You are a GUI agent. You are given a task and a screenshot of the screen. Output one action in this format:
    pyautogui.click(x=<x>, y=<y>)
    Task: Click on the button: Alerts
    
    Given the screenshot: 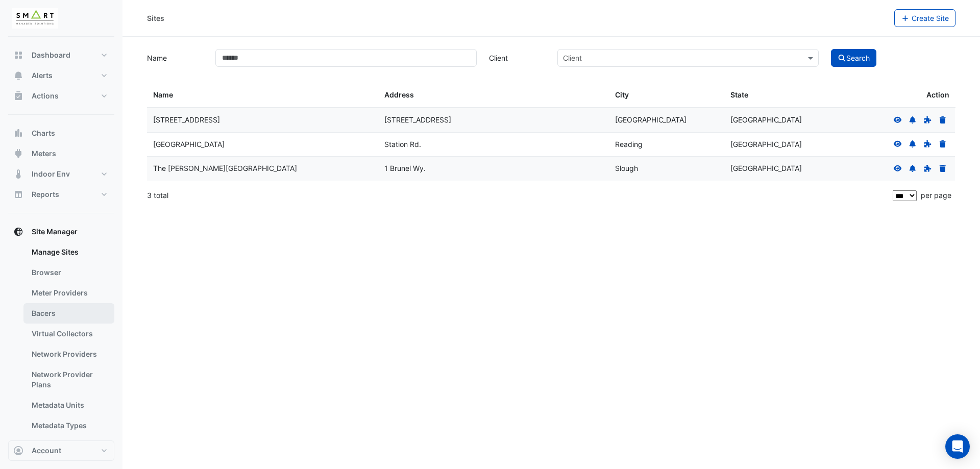 What is the action you would take?
    pyautogui.click(x=61, y=75)
    